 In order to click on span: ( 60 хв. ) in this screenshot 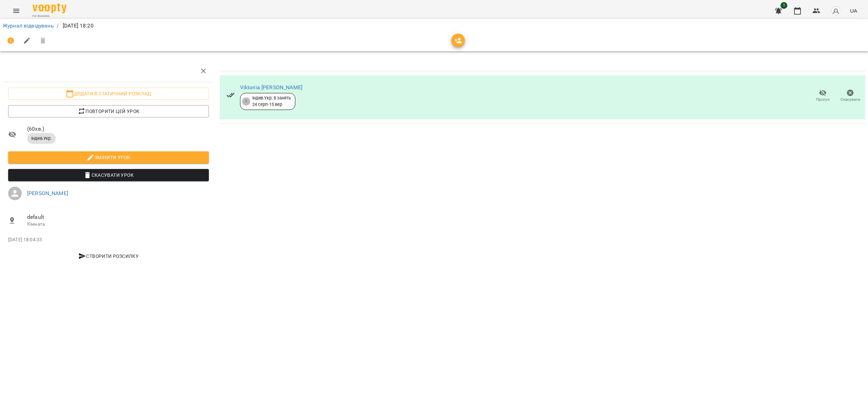, I will do `click(118, 129)`.